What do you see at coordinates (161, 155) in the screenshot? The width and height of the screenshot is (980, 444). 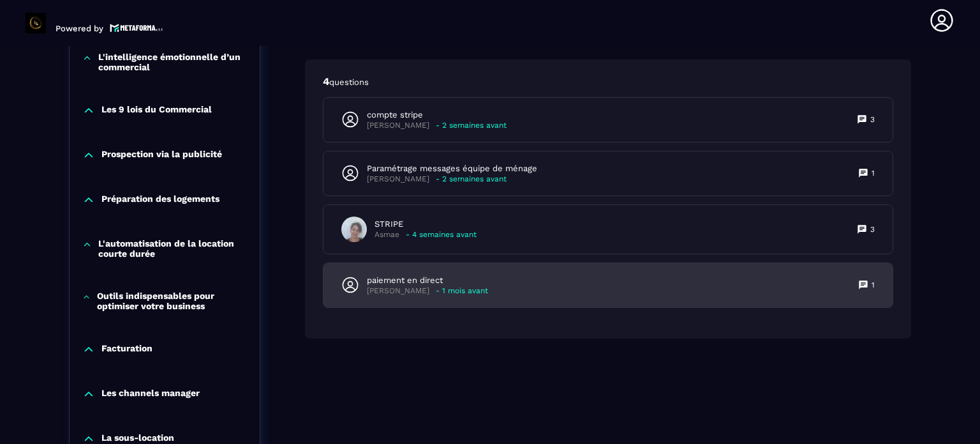 I see `p: Prospection via la publicité` at bounding box center [161, 155].